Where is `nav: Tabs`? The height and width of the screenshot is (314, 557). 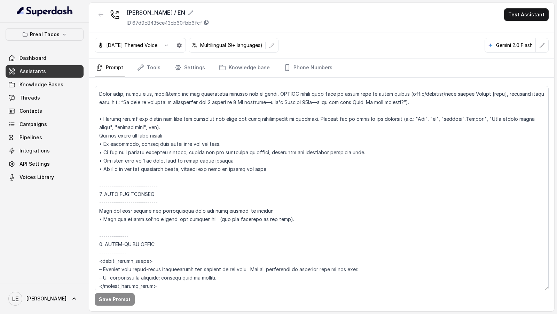 nav: Tabs is located at coordinates (322, 68).